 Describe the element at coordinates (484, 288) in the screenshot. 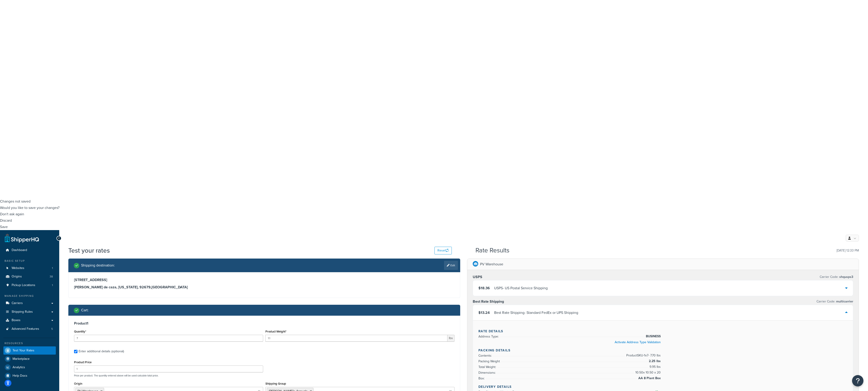

I see `span: $18.36` at that location.